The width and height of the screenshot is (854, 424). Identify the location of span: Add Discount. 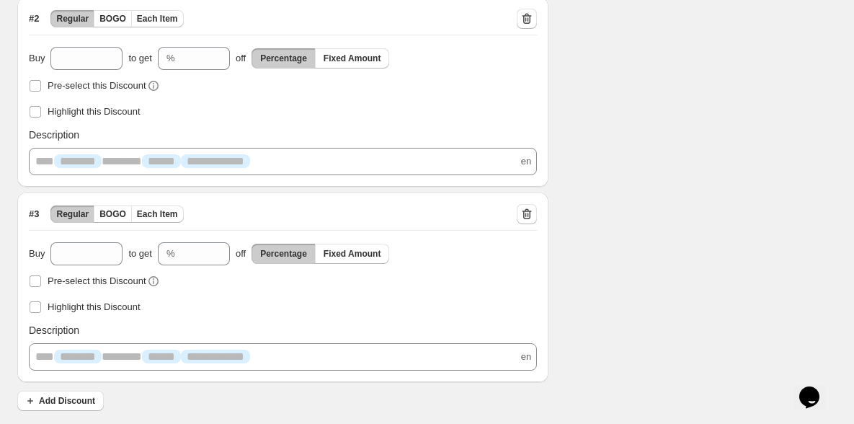
(67, 401).